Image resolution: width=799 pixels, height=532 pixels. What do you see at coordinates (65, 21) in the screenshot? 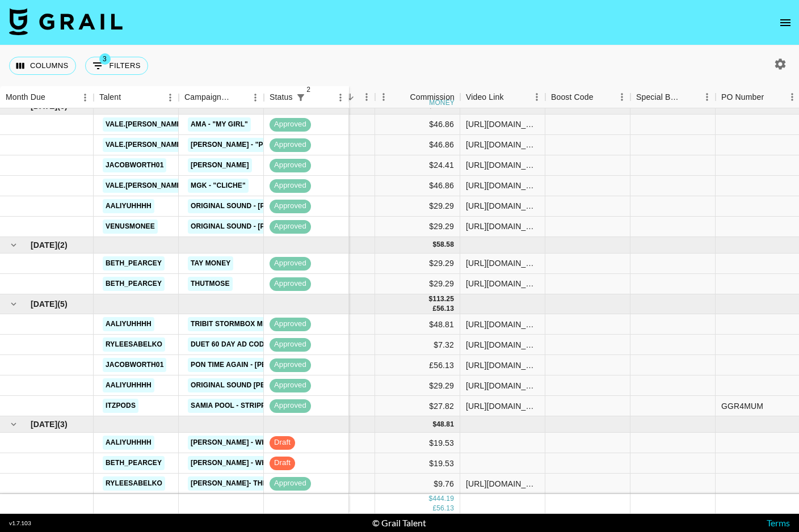
I see `img: Grail Talent` at bounding box center [65, 21].